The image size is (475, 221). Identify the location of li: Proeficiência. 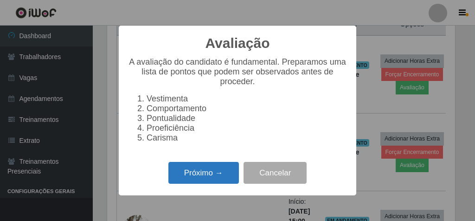
(247, 128).